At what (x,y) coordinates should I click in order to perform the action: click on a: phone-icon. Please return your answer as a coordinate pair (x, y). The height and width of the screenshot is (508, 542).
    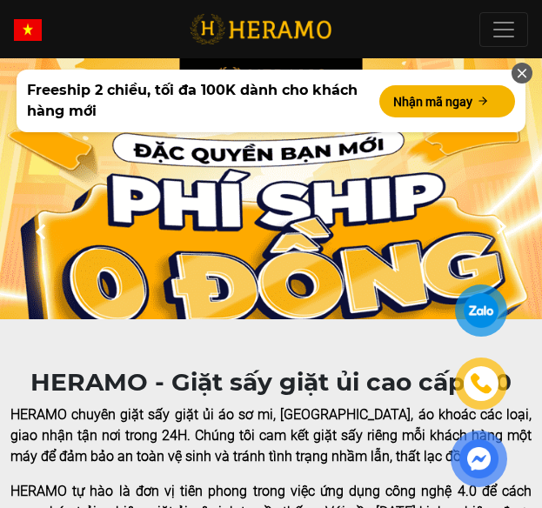
    Looking at the image, I should click on (481, 383).